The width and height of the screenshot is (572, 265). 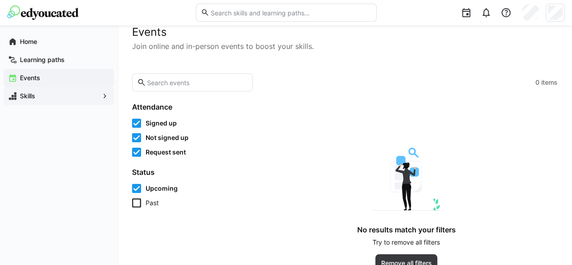 I want to click on p: Try to remove all filters, so click(x=406, y=242).